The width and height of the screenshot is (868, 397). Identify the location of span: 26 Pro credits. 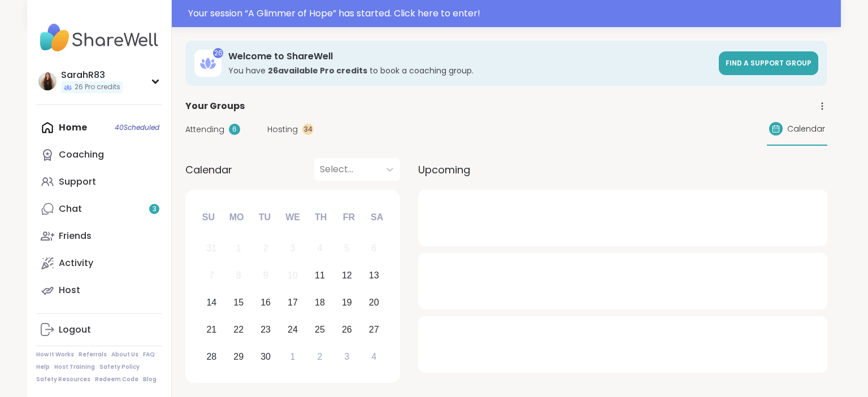
(97, 87).